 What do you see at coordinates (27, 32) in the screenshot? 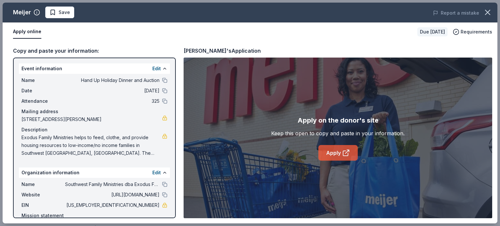
I see `button: Apply online` at bounding box center [27, 32].